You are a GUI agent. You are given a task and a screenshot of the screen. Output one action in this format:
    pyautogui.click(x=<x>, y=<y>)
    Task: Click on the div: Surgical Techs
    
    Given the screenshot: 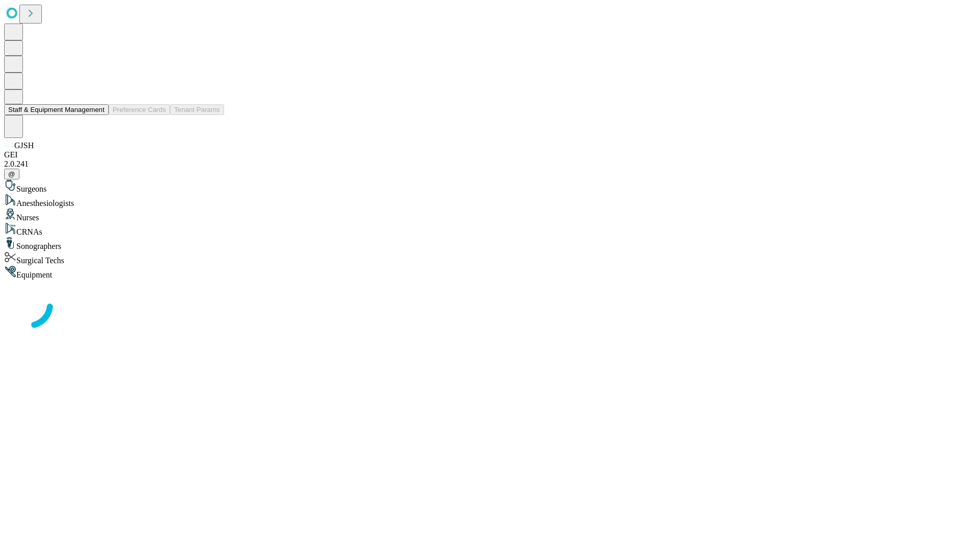 What is the action you would take?
    pyautogui.click(x=490, y=258)
    